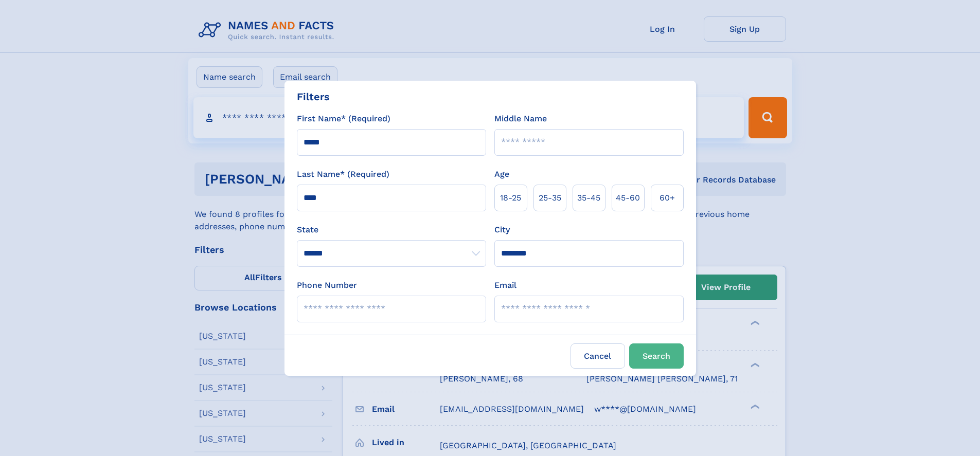 The image size is (980, 456). I want to click on label: Phone Number, so click(327, 285).